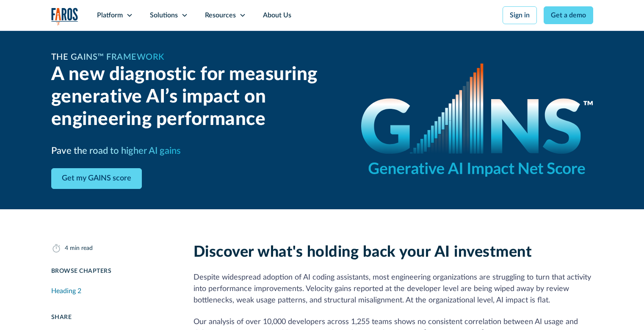  What do you see at coordinates (66, 248) in the screenshot?
I see `div: 4` at bounding box center [66, 248].